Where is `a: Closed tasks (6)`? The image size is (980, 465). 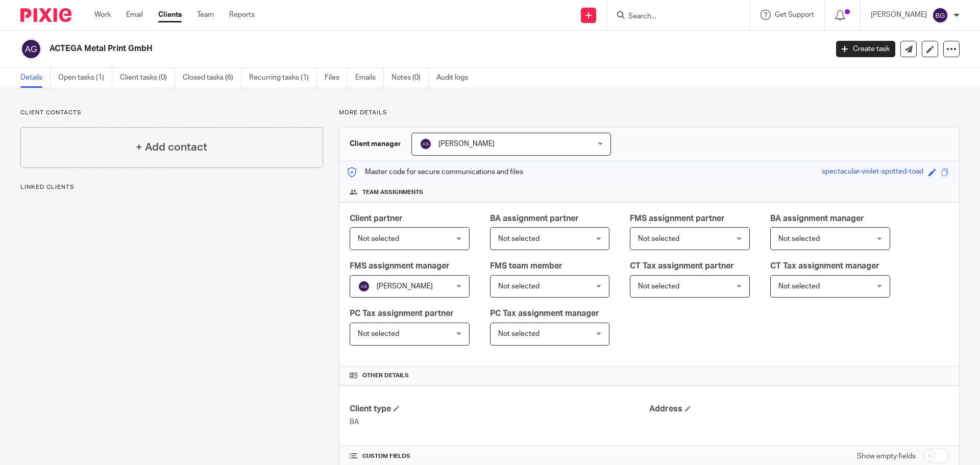 a: Closed tasks (6) is located at coordinates (212, 78).